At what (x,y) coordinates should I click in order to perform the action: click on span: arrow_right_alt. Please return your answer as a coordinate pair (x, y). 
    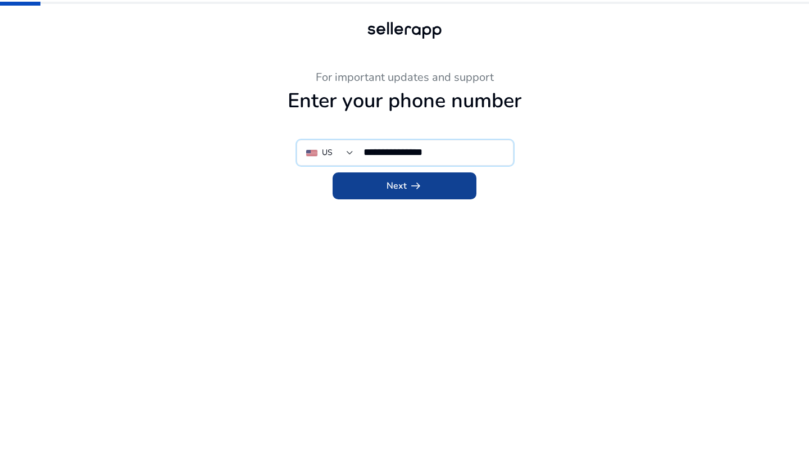
    Looking at the image, I should click on (416, 186).